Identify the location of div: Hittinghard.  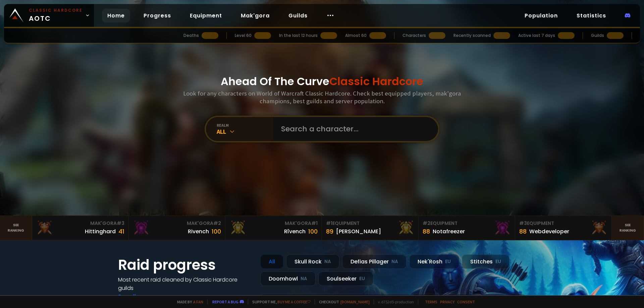
(100, 231).